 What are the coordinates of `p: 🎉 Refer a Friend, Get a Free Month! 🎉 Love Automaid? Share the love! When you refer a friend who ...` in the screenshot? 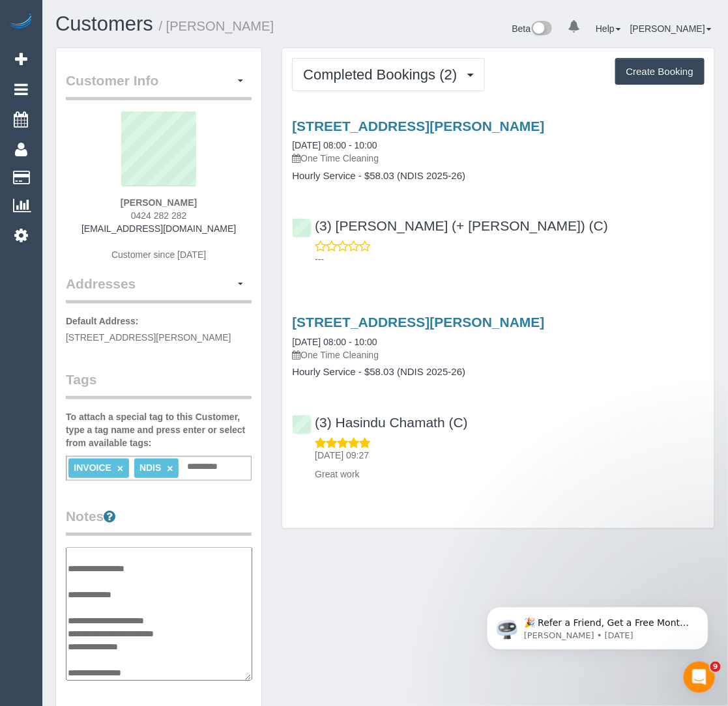 It's located at (141, 44).